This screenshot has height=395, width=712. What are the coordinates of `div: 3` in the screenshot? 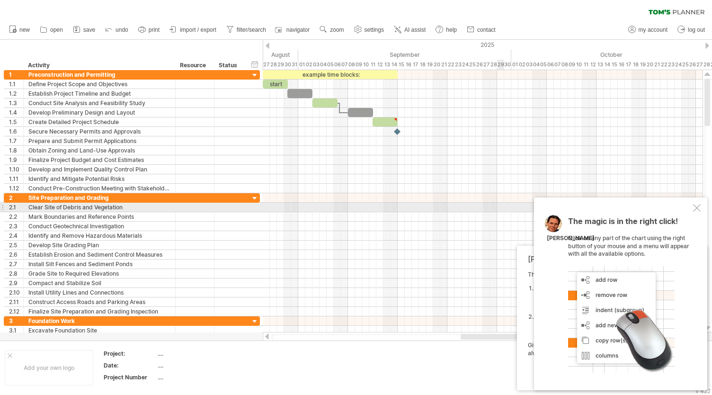 It's located at (16, 321).